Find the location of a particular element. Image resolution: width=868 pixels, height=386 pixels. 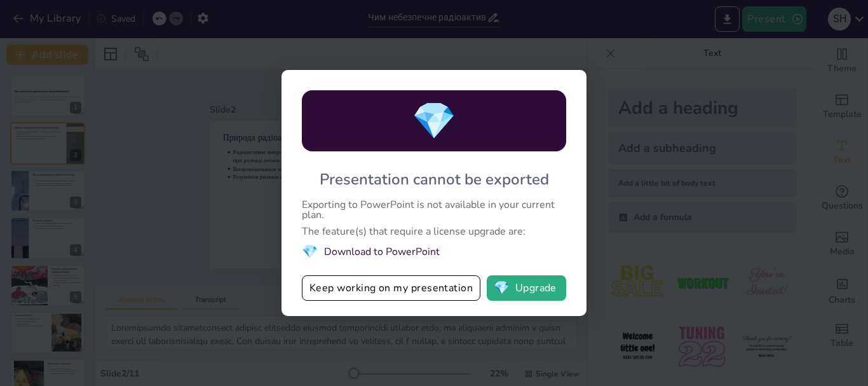

li: Download to PowerPoint is located at coordinates (434, 251).